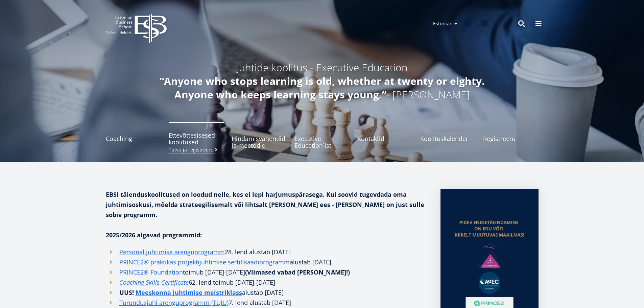 This screenshot has height=308, width=644. What do you see at coordinates (154, 235) in the screenshot?
I see `strong: 2025/2026 algavad programmid:` at bounding box center [154, 235].